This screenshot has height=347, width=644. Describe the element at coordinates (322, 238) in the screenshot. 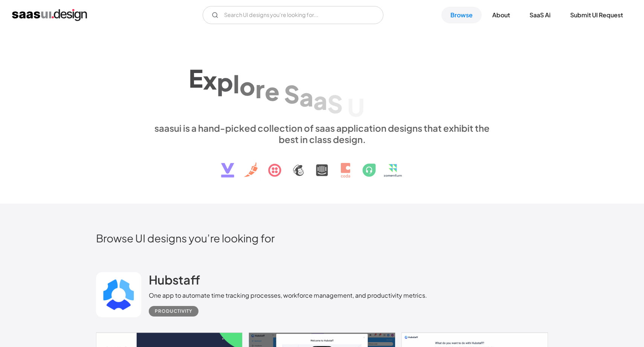

I see `h2: Browse UI designs you’re looking for` at that location.